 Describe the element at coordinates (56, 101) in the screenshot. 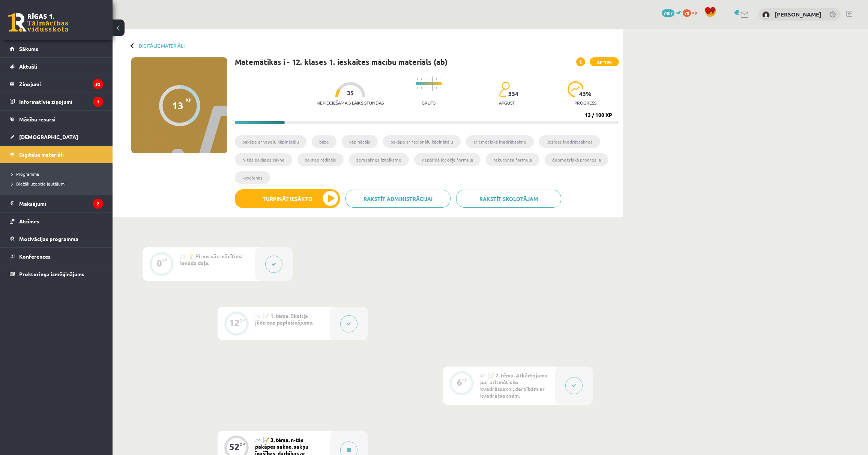

I see `a: Informatīvie ziņojumi1` at that location.